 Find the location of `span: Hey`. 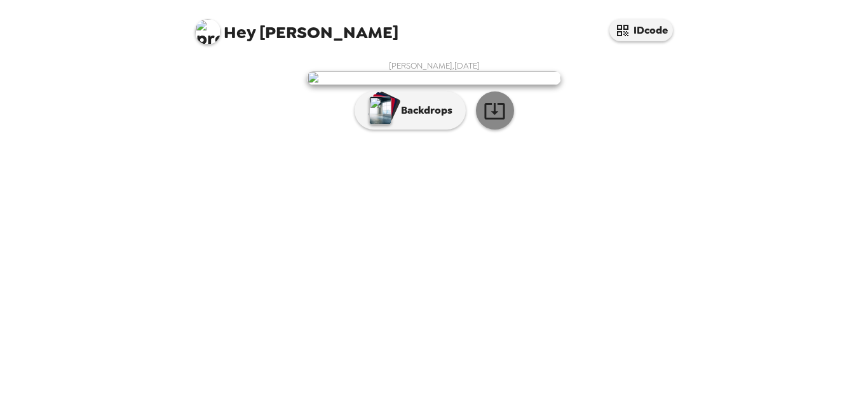

span: Hey is located at coordinates (239, 32).